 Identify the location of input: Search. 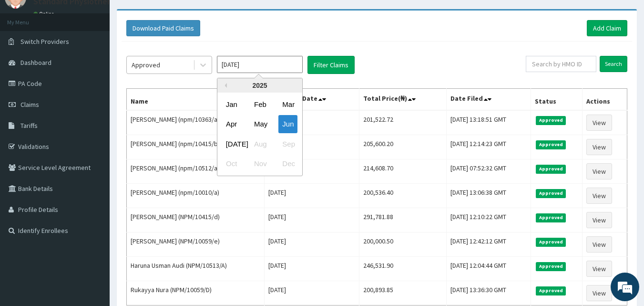
(614, 64).